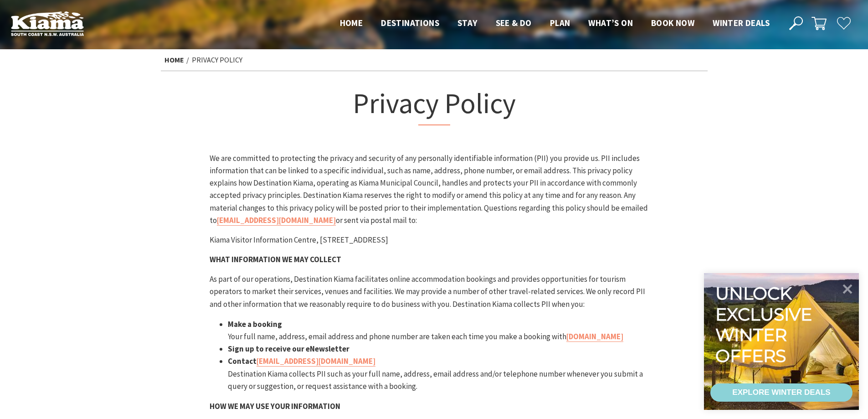 The width and height of the screenshot is (868, 419). What do you see at coordinates (174, 59) in the screenshot?
I see `a: Home` at bounding box center [174, 59].